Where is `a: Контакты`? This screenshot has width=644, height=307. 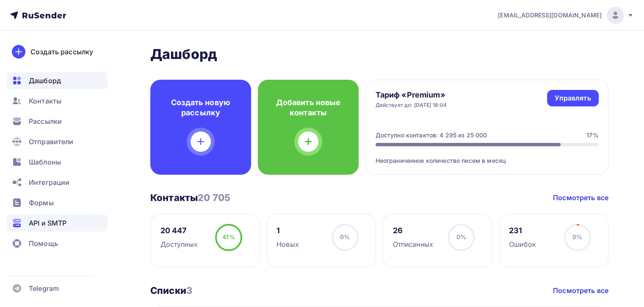
a: Контакты is located at coordinates (57, 101).